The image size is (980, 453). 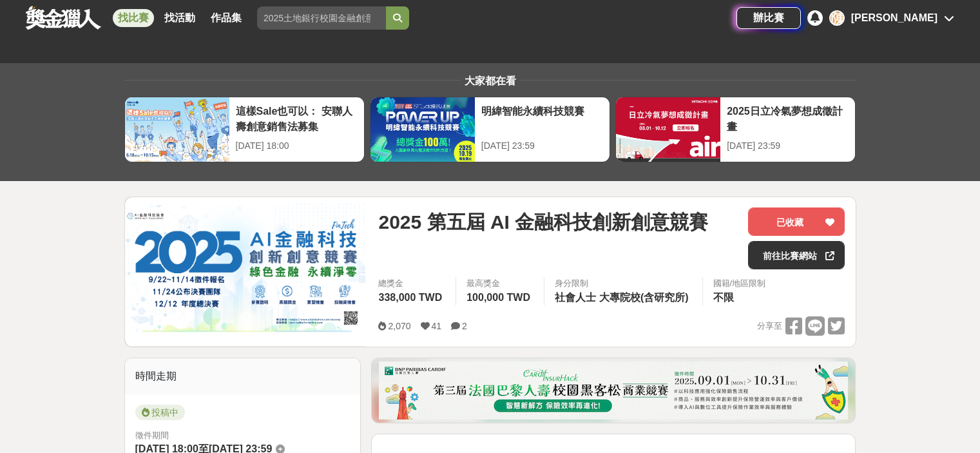 I want to click on div: 時間走期, so click(x=243, y=376).